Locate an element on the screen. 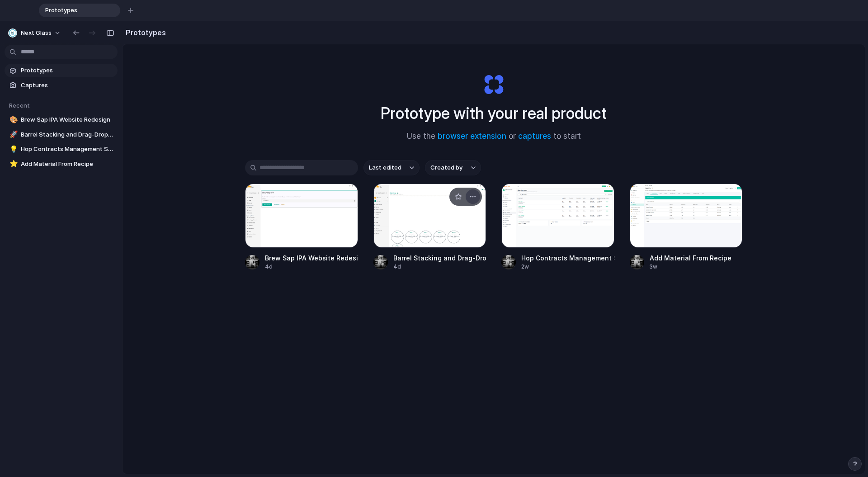  span: Hop Contracts Management System is located at coordinates (67, 149).